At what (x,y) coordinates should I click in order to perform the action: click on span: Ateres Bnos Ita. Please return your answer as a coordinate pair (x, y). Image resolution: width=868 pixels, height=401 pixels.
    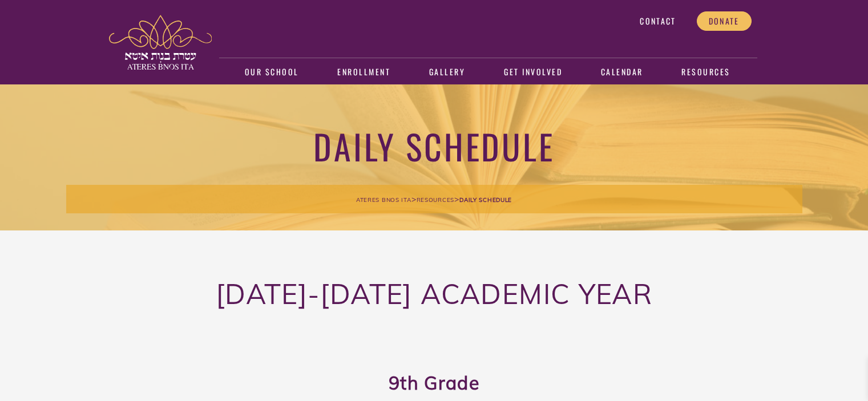
    Looking at the image, I should click on (383, 199).